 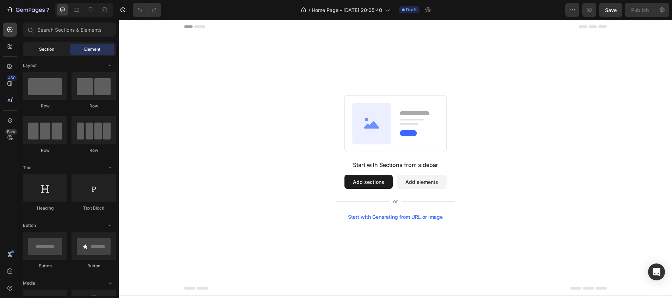 What do you see at coordinates (94, 208) in the screenshot?
I see `div: Text Block` at bounding box center [94, 208].